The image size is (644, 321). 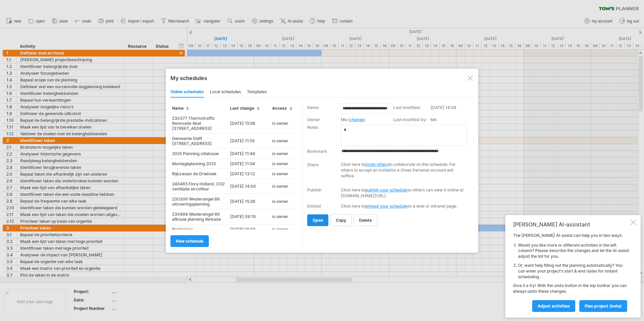 What do you see at coordinates (554, 306) in the screenshot?
I see `a: Adjust activities` at bounding box center [554, 306].